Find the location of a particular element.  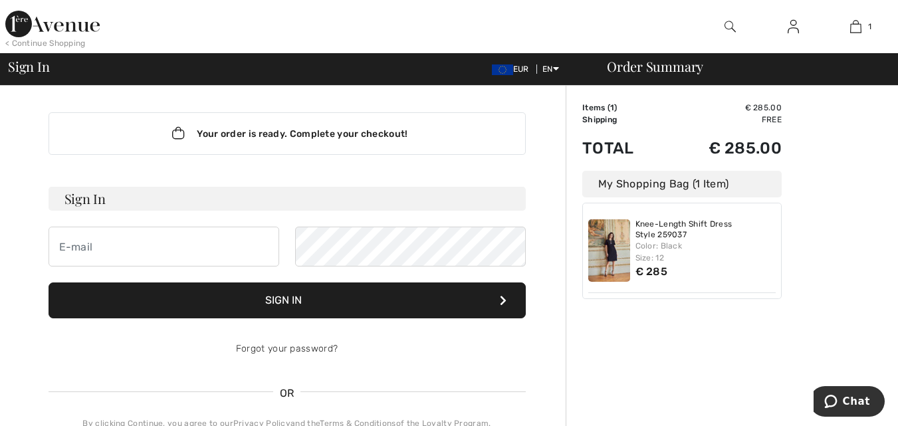

h3: Sign In is located at coordinates (287, 199).